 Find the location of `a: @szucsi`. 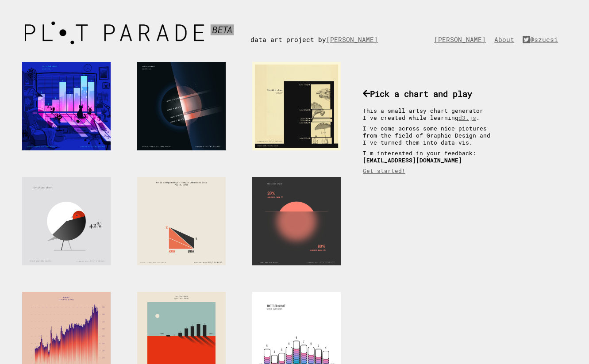

a: @szucsi is located at coordinates (542, 39).